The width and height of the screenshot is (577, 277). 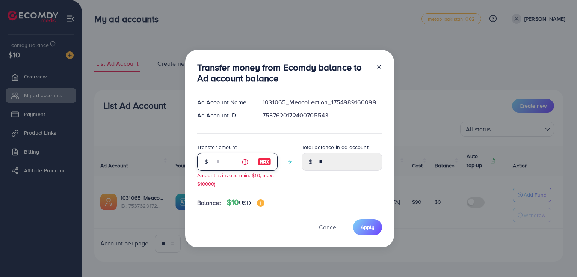 What do you see at coordinates (284, 73) in the screenshot?
I see `h3: Transfer money from Ecomdy balance to Ad account balance` at bounding box center [284, 73].